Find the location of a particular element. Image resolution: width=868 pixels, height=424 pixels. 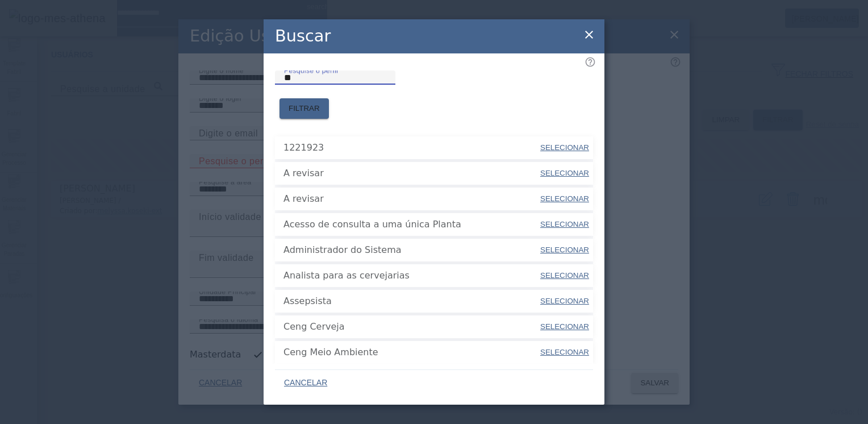

span: Analista para as cervejarias is located at coordinates (412, 276).